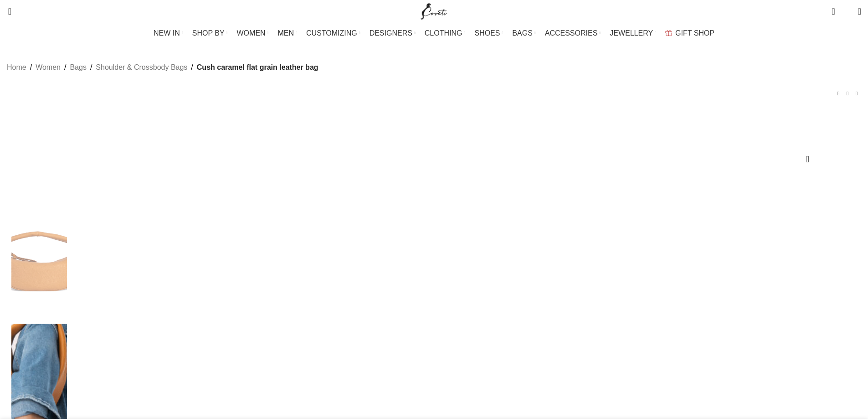 This screenshot has height=419, width=868. What do you see at coordinates (573, 33) in the screenshot?
I see `a: ACCESSORIES` at bounding box center [573, 33].